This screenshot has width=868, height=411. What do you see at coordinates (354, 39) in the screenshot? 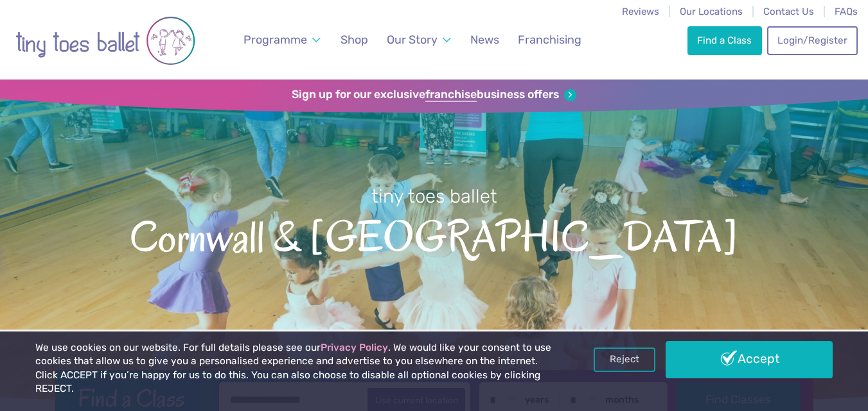
I see `span: Shop` at bounding box center [354, 39].